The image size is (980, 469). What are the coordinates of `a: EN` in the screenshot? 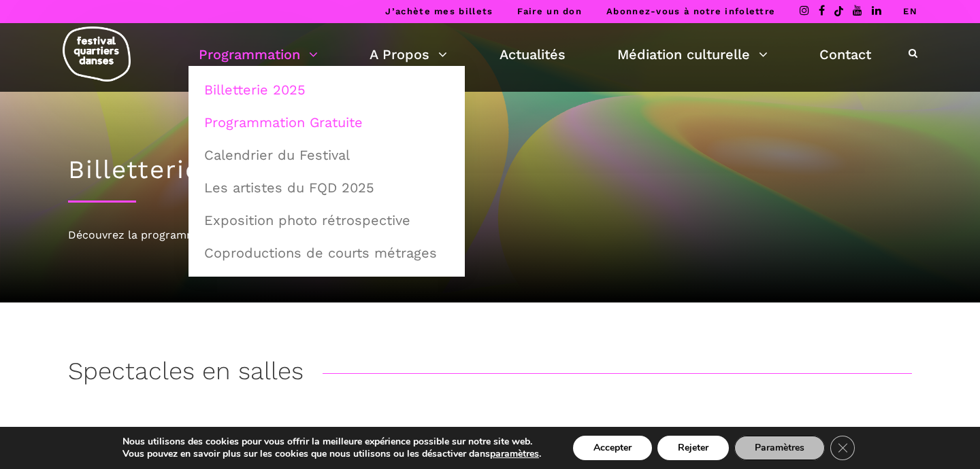 It's located at (910, 10).